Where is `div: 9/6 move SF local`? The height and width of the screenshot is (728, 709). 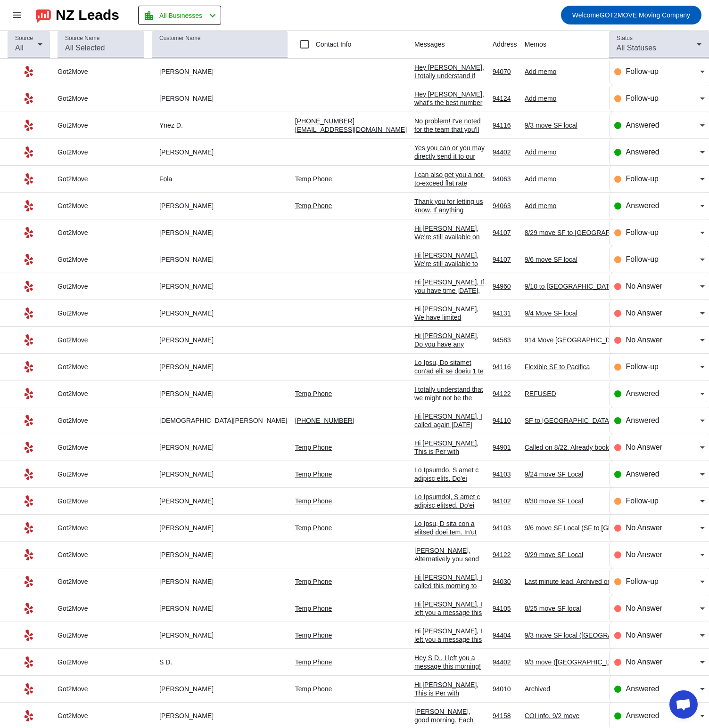 div: 9/6 move SF local is located at coordinates (595, 259).